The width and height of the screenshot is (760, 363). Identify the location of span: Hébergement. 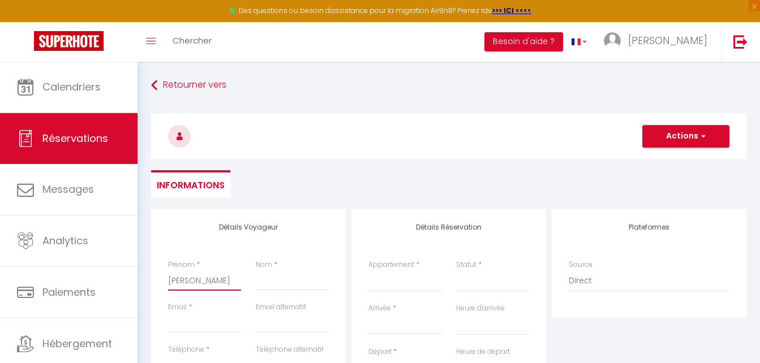
(77, 343).